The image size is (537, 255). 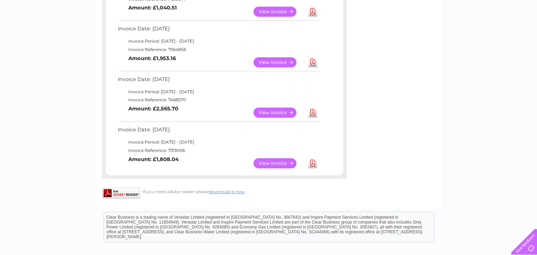 What do you see at coordinates (227, 192) in the screenshot?
I see `a: download it now` at bounding box center [227, 192].